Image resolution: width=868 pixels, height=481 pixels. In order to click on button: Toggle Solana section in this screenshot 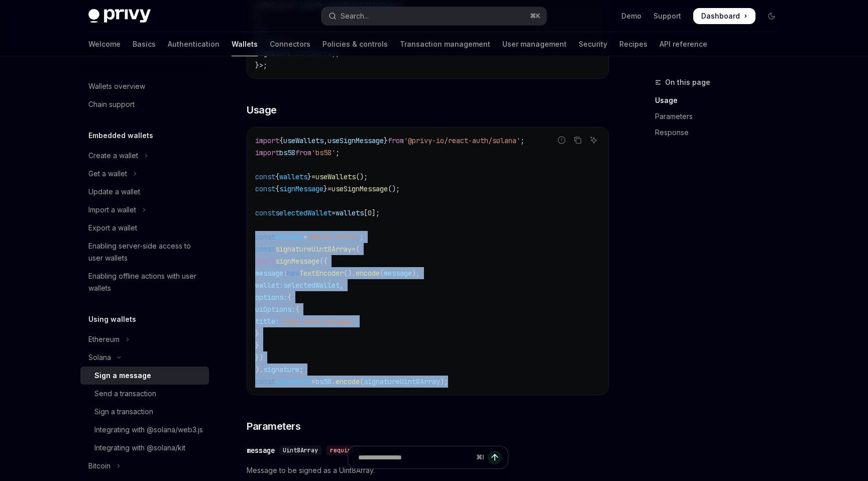, I will do `click(145, 358)`.